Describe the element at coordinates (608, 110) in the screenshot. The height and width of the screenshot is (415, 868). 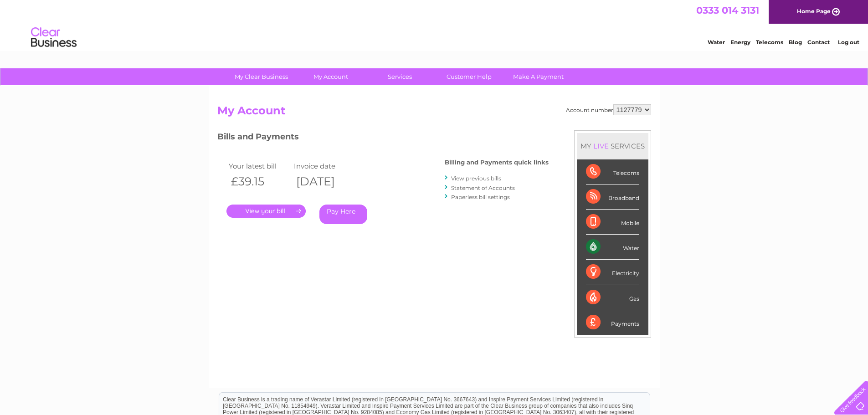
I see `div: Account number` at that location.